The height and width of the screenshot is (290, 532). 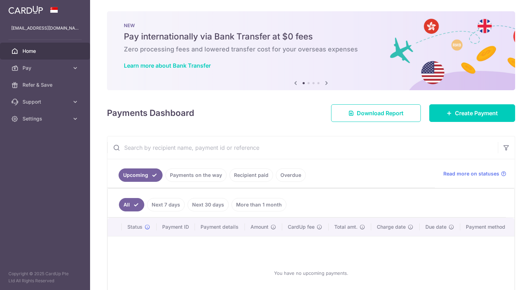 What do you see at coordinates (220, 227) in the screenshot?
I see `th: Payment details` at bounding box center [220, 227].